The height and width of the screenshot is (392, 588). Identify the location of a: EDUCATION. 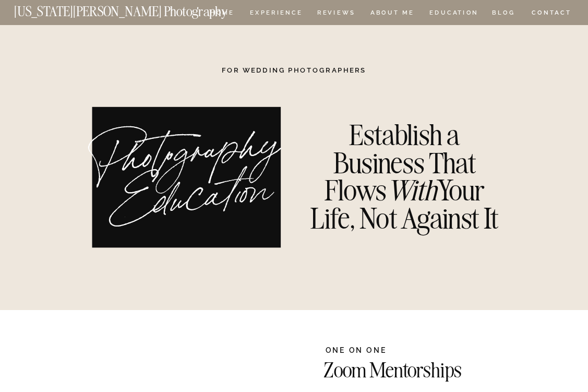
(454, 14).